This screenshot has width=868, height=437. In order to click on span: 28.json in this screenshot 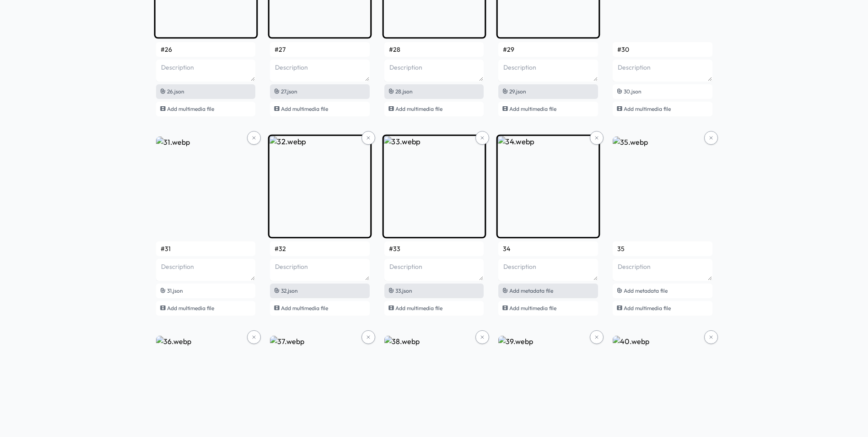, I will do `click(404, 91)`.